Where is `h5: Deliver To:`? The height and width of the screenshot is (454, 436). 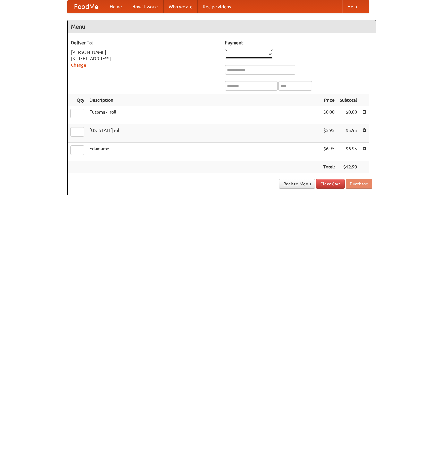 h5: Deliver To: is located at coordinates (145, 43).